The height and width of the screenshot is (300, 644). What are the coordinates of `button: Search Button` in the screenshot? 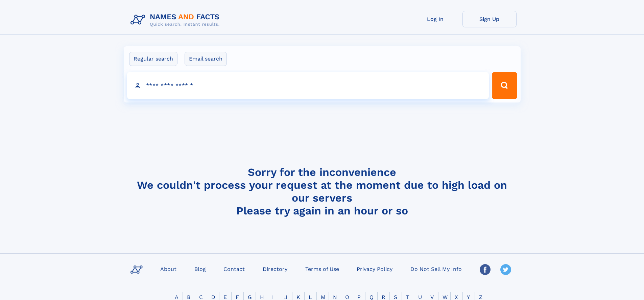 It's located at (504, 85).